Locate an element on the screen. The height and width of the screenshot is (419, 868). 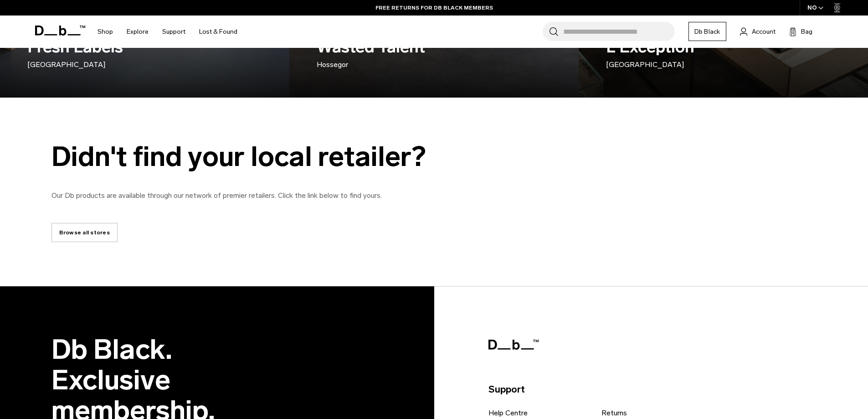
a: FREE RETURNS FOR DB BLACK MEMBERS is located at coordinates (434, 8).